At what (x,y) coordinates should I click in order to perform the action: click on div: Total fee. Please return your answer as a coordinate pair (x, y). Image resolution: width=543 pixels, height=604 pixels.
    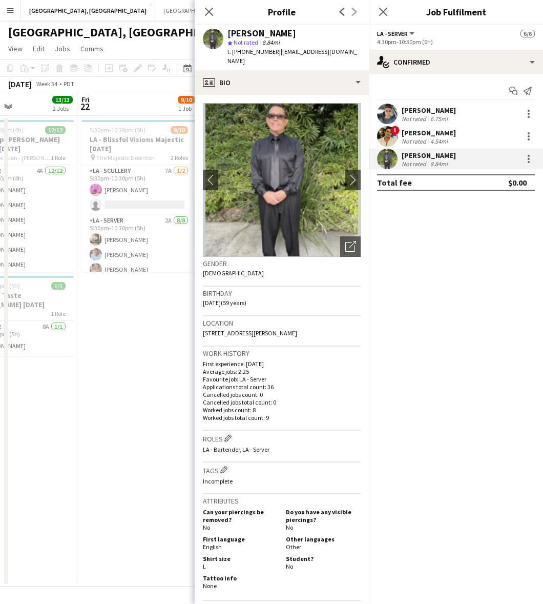
    Looking at the image, I should click on (395, 183).